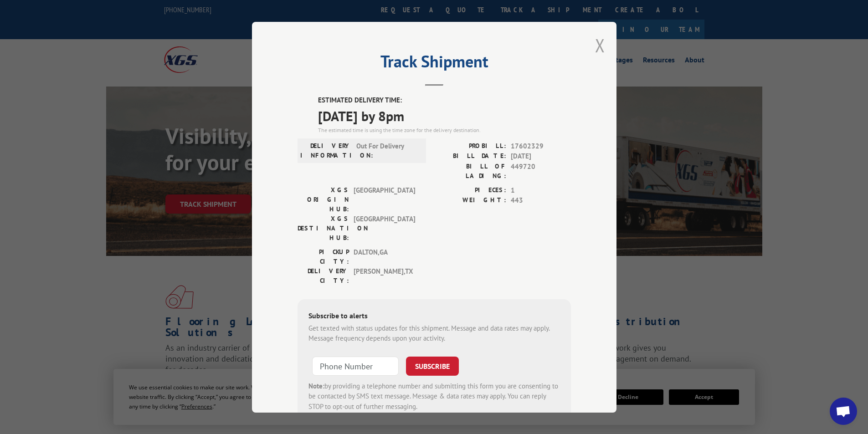 The width and height of the screenshot is (868, 434). Describe the element at coordinates (444, 130) in the screenshot. I see `div: The estimated time is using the time zone for the delivery destination.` at that location.